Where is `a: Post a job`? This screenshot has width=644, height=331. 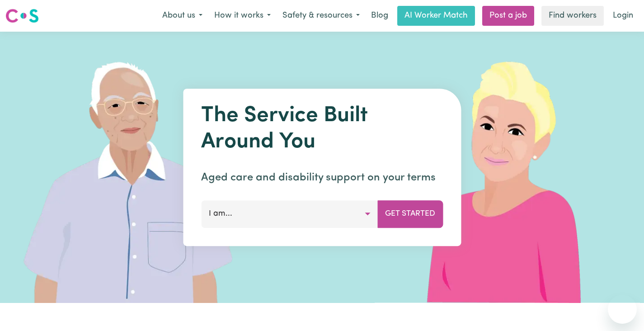
a: Post a job is located at coordinates (508, 16).